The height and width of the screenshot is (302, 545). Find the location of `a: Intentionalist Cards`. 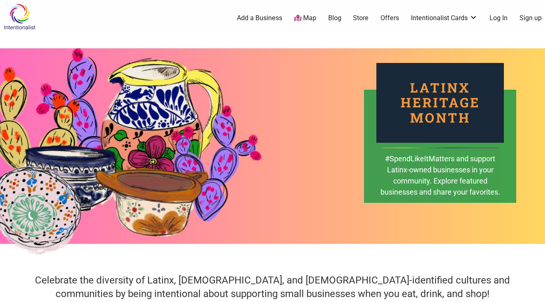

a: Intentionalist Cards is located at coordinates (444, 18).